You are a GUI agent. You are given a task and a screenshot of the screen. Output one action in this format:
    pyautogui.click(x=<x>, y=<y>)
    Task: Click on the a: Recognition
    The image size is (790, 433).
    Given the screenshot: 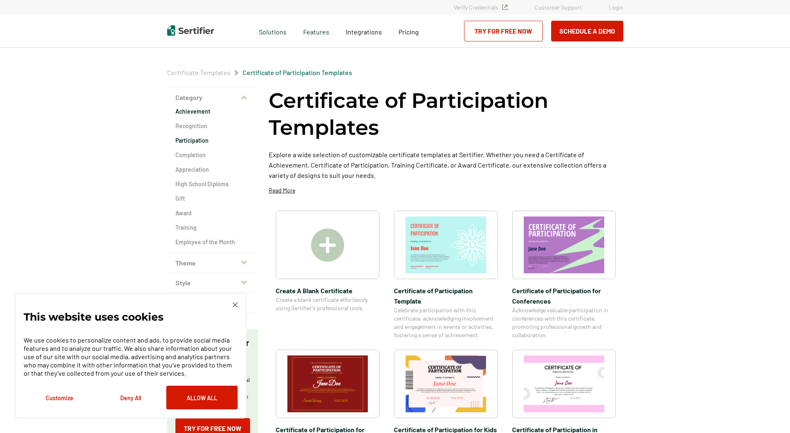 What is the action you would take?
    pyautogui.click(x=213, y=126)
    